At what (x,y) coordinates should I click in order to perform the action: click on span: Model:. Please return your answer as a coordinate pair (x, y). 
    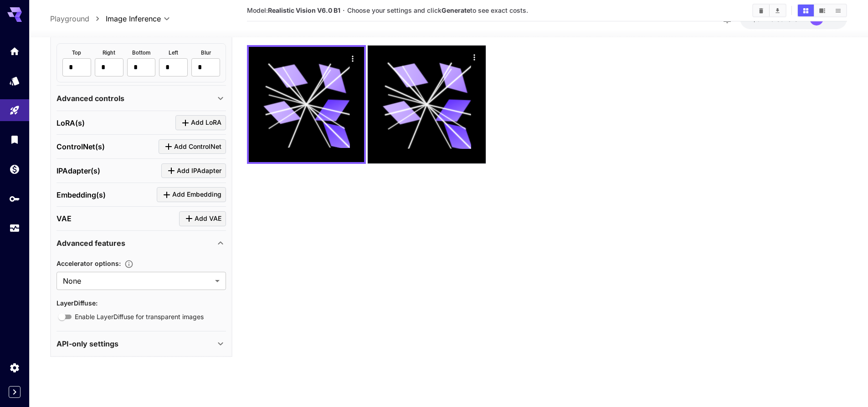
    Looking at the image, I should click on (294, 10).